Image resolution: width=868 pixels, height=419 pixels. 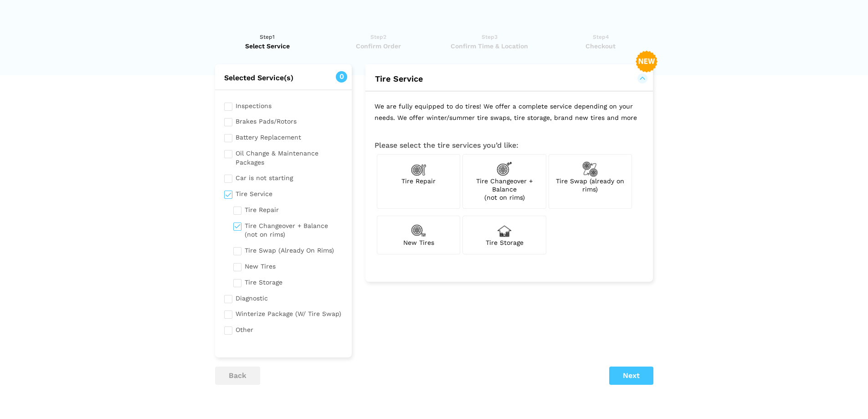 I want to click on h2: Selected Service(s), so click(x=283, y=78).